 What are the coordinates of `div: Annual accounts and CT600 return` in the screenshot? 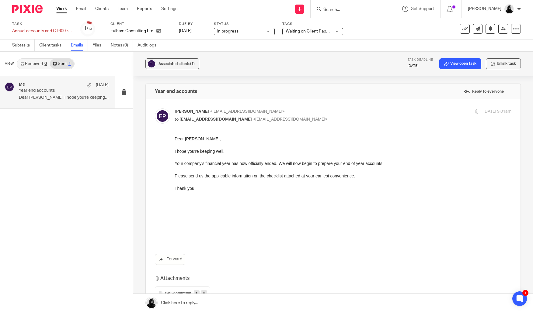 It's located at (43, 31).